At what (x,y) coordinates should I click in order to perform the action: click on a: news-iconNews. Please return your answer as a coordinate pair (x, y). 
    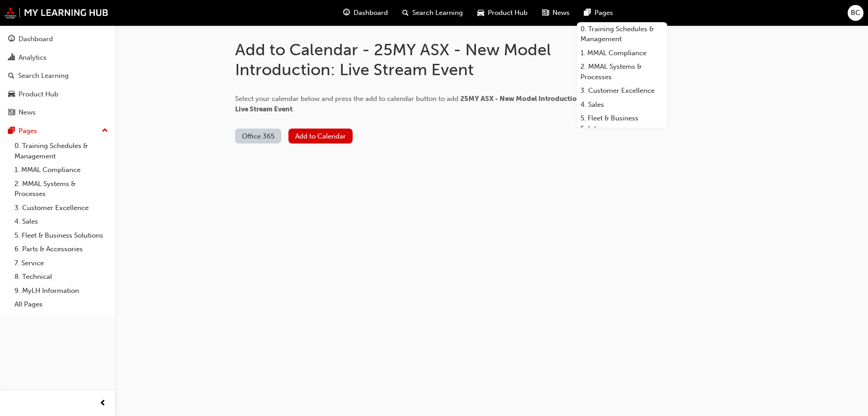
    Looking at the image, I should click on (556, 13).